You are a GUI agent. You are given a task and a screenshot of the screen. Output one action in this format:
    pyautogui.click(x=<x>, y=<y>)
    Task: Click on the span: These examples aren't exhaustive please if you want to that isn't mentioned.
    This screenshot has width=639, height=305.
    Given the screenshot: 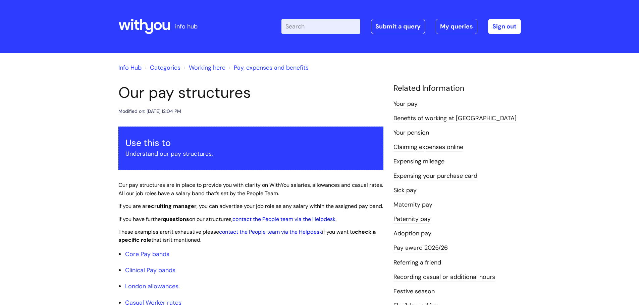 What is the action you would take?
    pyautogui.click(x=247, y=236)
    